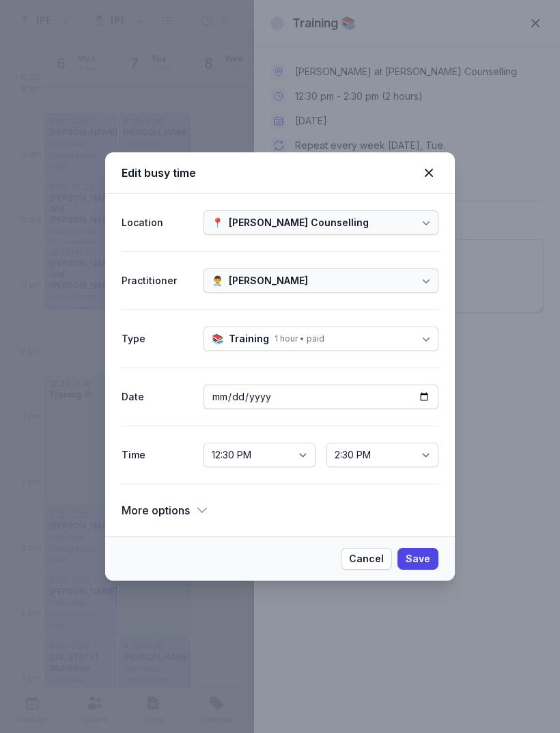 The height and width of the screenshot is (733, 560). I want to click on div: Edit busy time, so click(270, 173).